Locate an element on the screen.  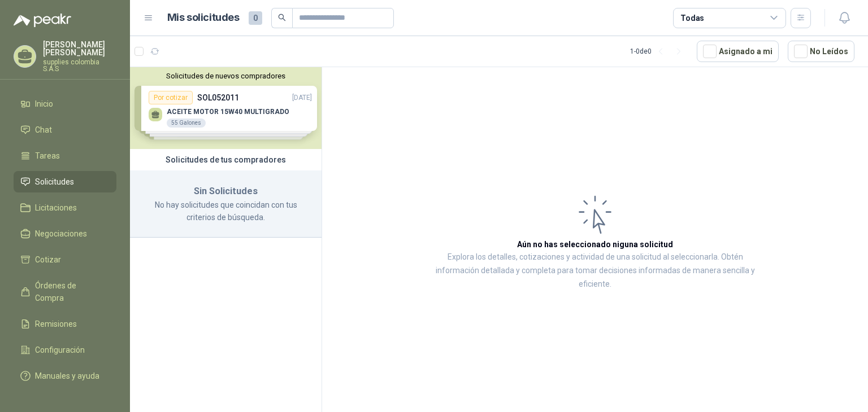
span: search is located at coordinates (282, 17).